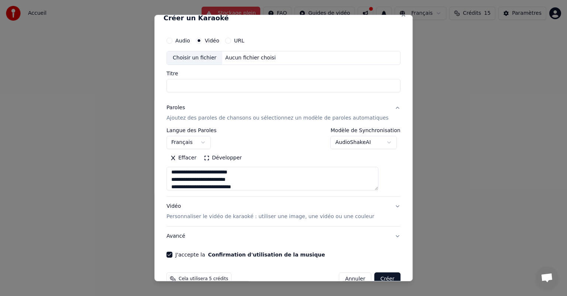 The width and height of the screenshot is (567, 296). What do you see at coordinates (212, 41) in the screenshot?
I see `label: Vidéo` at bounding box center [212, 41].